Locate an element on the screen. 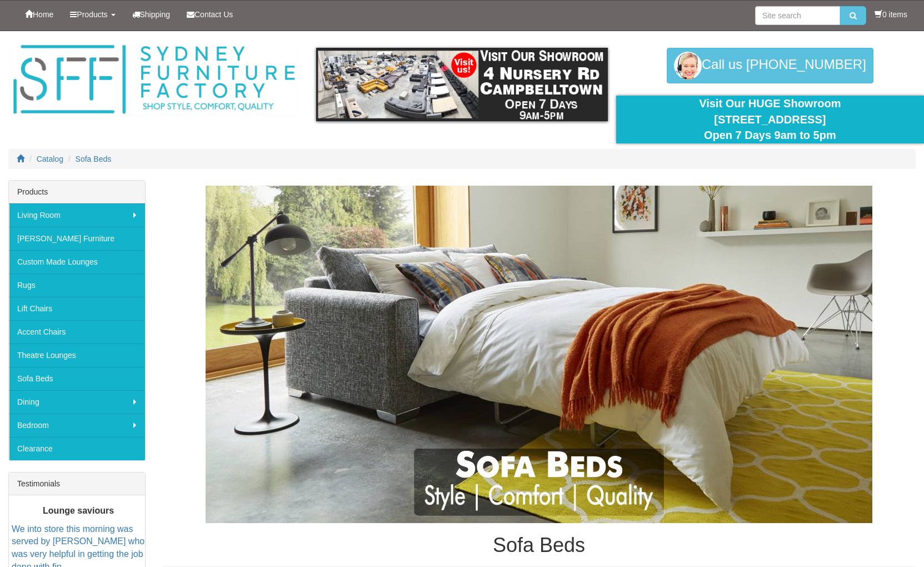  b: Lounge saviours is located at coordinates (79, 510).